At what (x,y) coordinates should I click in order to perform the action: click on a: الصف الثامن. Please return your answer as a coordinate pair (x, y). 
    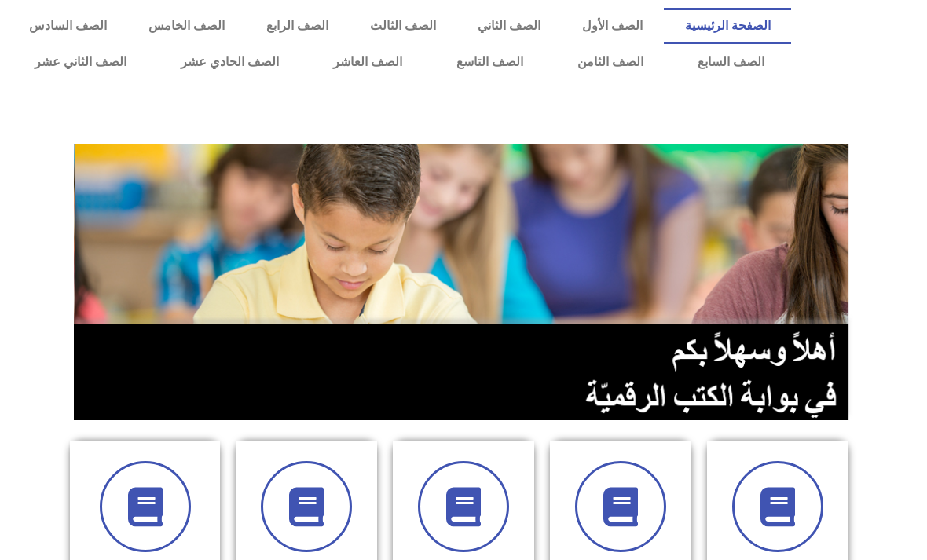
    Looking at the image, I should click on (610, 62).